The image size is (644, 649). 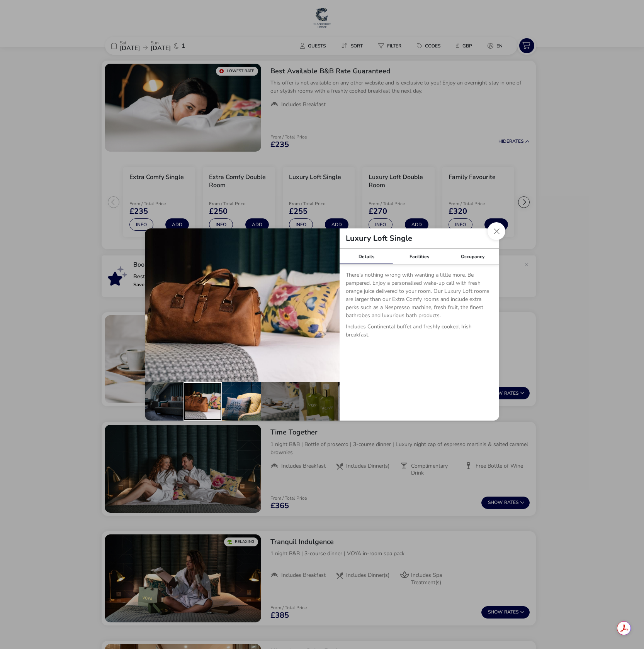 What do you see at coordinates (419, 333) in the screenshot?
I see `p: Includes Continental buffet and freshly cooked, Irish breakfast.` at bounding box center [419, 333].